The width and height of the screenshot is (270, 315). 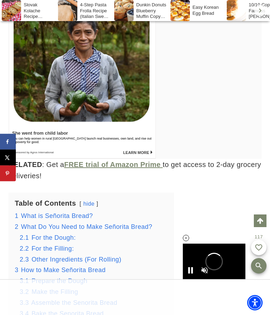 I want to click on span: For the Dough:, so click(x=54, y=238).